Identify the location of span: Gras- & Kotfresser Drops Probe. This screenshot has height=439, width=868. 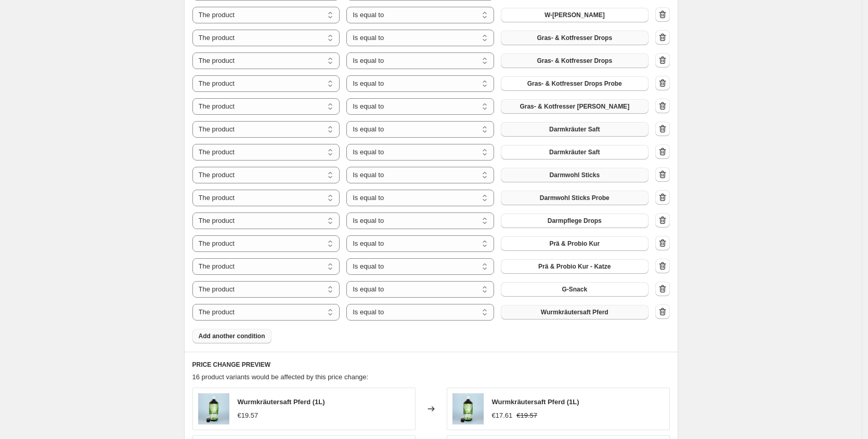
(575, 84).